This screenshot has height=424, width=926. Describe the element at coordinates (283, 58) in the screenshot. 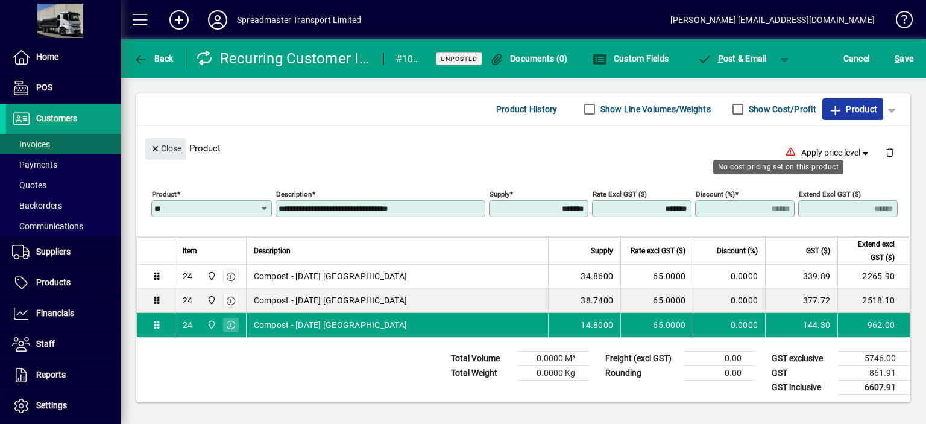

I see `div: Recurring Customer Invoice` at that location.